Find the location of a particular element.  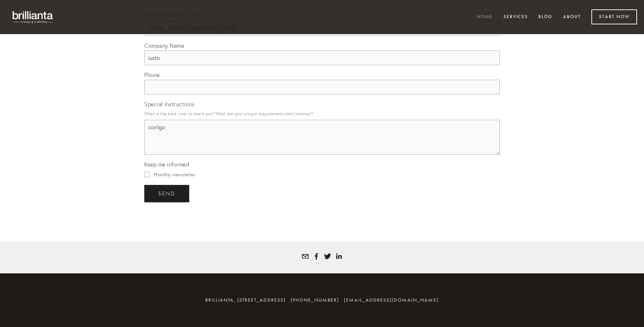

span: Company Name is located at coordinates (164, 46).